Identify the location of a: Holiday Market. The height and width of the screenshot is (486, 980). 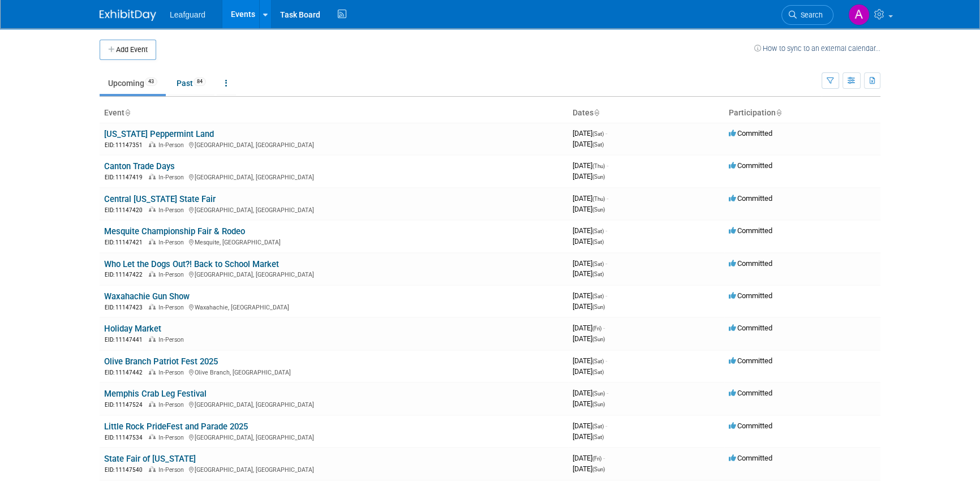
(133, 329).